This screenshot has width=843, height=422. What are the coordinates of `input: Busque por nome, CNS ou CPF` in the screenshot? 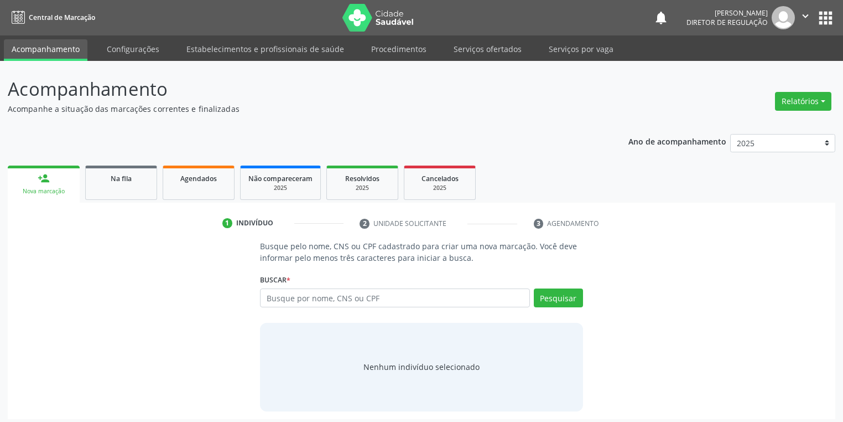 It's located at (395, 298).